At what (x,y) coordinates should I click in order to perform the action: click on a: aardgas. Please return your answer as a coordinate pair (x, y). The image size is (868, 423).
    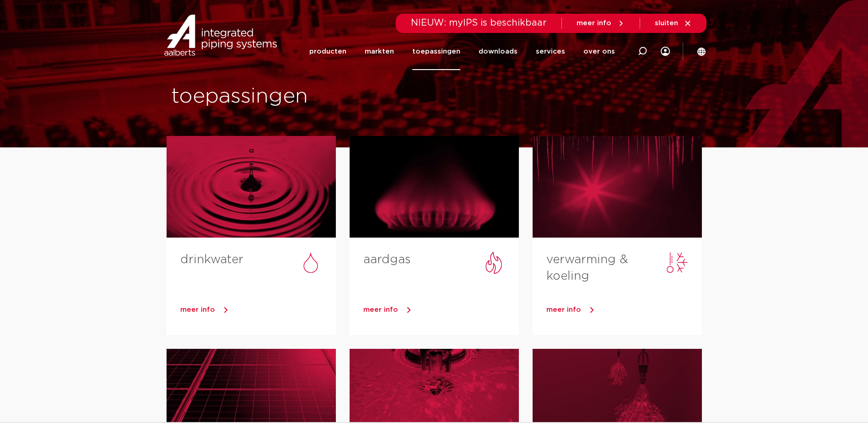
    Looking at the image, I should click on (387, 260).